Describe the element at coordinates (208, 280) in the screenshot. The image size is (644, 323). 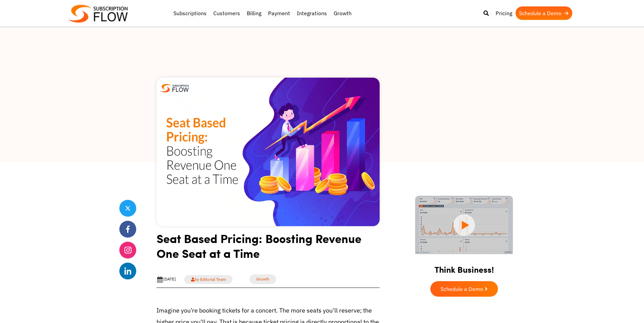
I see `a: by Editorial Team` at that location.